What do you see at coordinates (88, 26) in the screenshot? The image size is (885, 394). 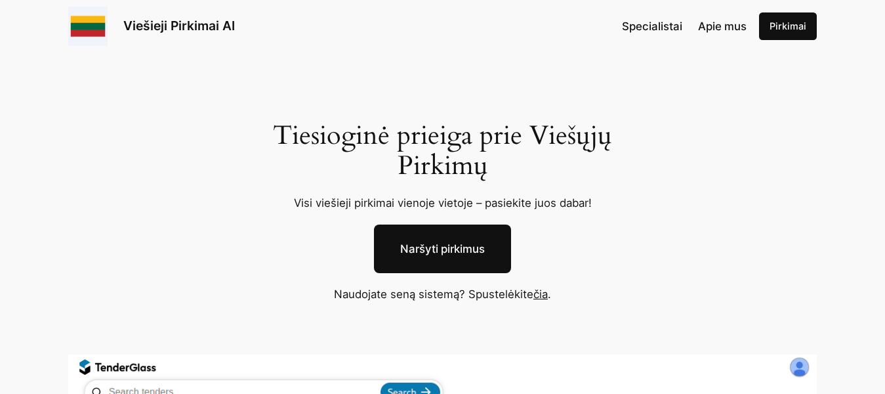 I see `img: Viešieji pirkimai logo` at bounding box center [88, 26].